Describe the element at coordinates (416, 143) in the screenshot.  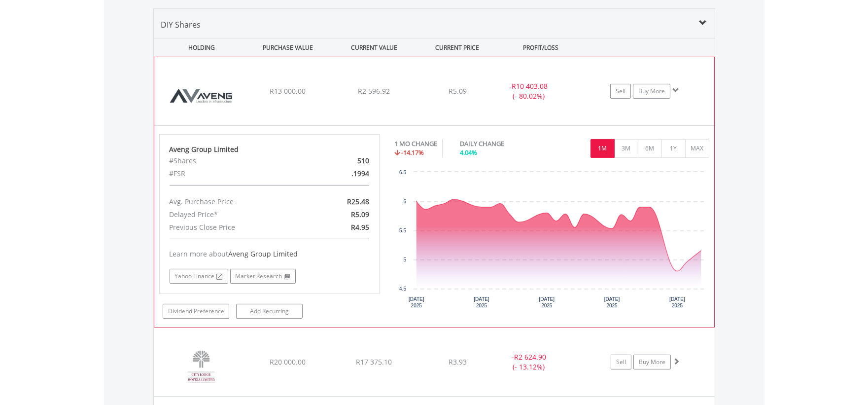
I see `div: 1 MO CHANGE` at that location.